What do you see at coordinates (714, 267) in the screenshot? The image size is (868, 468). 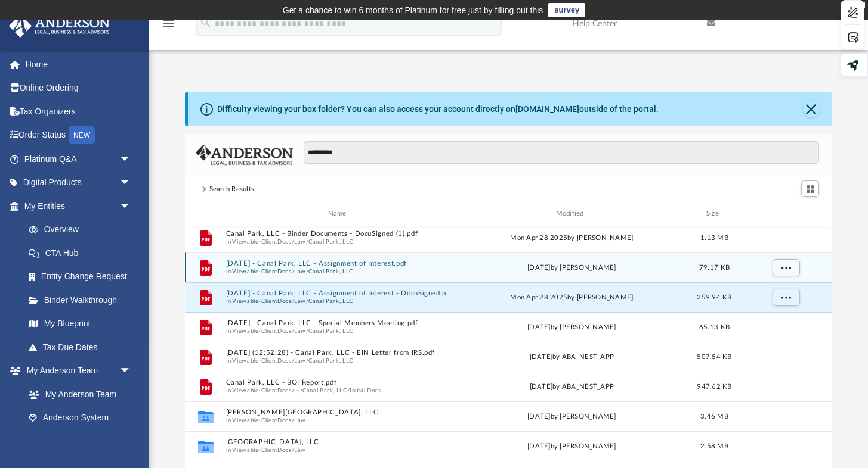 I see `span: 79.17 KB` at bounding box center [714, 267].